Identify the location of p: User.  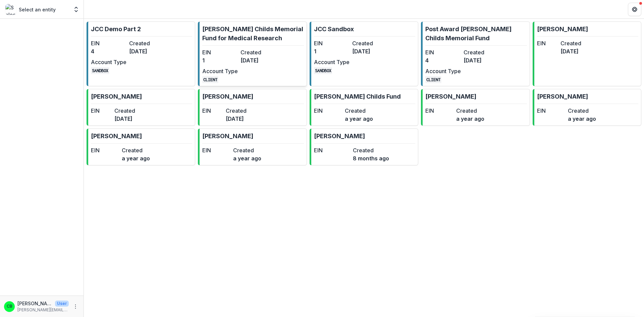
(62, 304).